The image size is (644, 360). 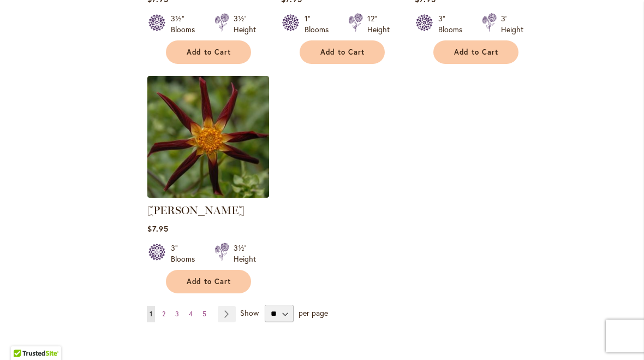 I want to click on span: 1, so click(x=151, y=313).